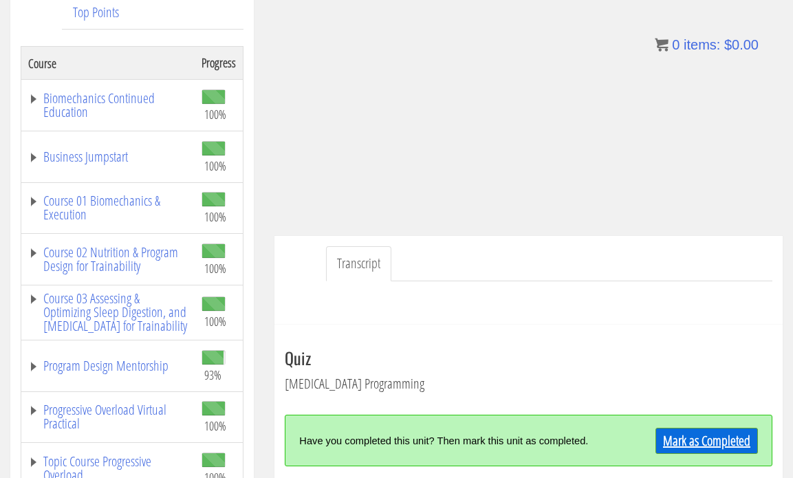 Image resolution: width=793 pixels, height=478 pixels. What do you see at coordinates (108, 63) in the screenshot?
I see `th: Course` at bounding box center [108, 63].